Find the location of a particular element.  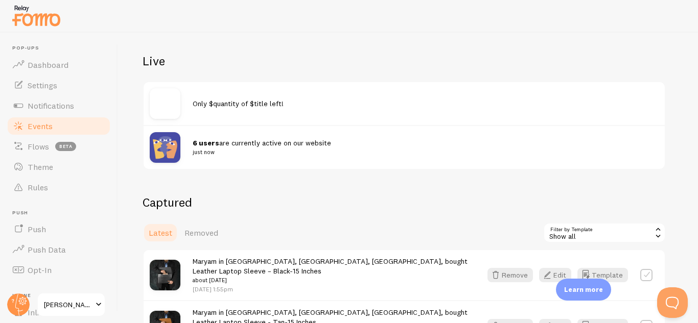

button: Remove is located at coordinates (510, 275).